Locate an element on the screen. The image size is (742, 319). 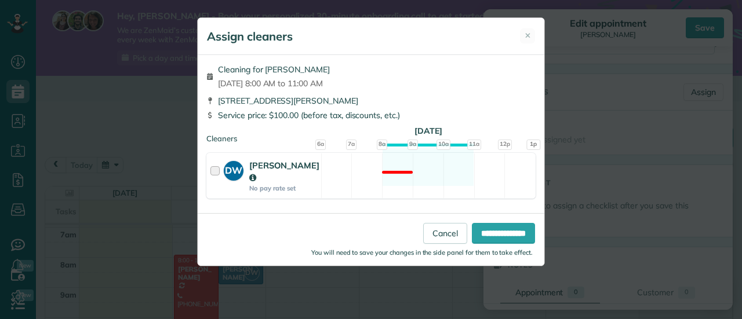
h5: Assign cleaners is located at coordinates (250, 37).